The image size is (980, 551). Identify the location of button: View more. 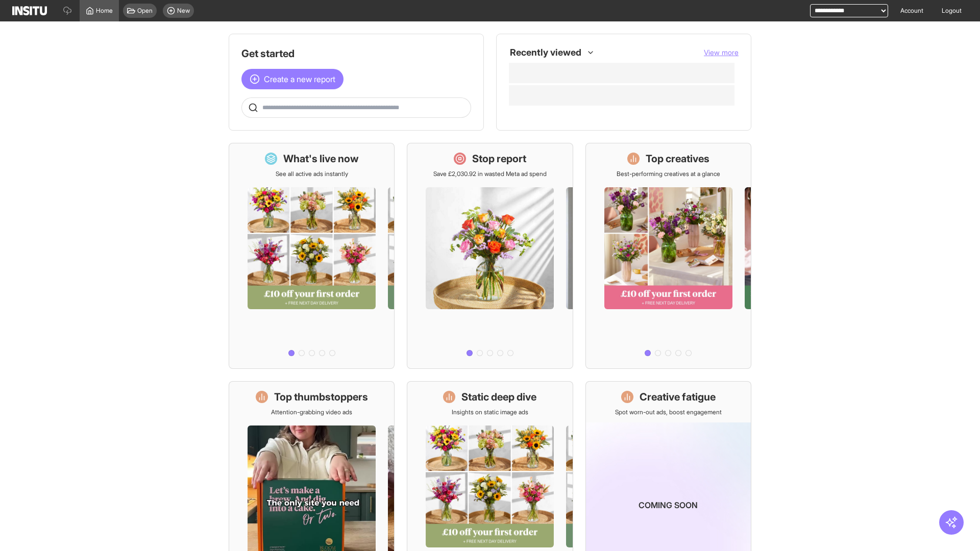
(721, 53).